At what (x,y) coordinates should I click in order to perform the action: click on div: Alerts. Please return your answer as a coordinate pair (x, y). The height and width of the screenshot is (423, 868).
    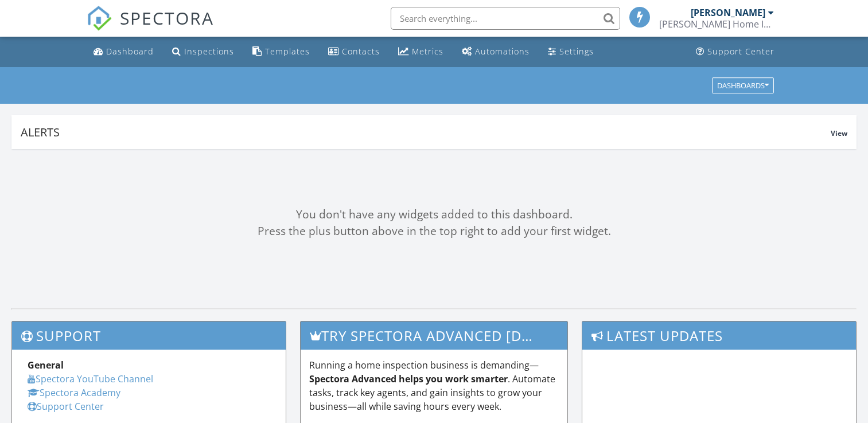
    Looking at the image, I should click on (426, 132).